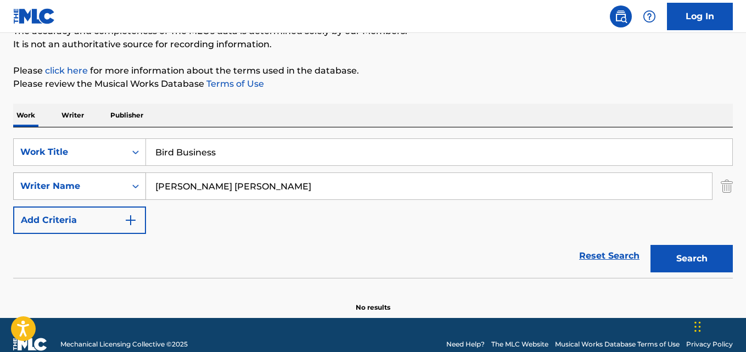 This screenshot has height=352, width=746. I want to click on div: Help, so click(649, 16).